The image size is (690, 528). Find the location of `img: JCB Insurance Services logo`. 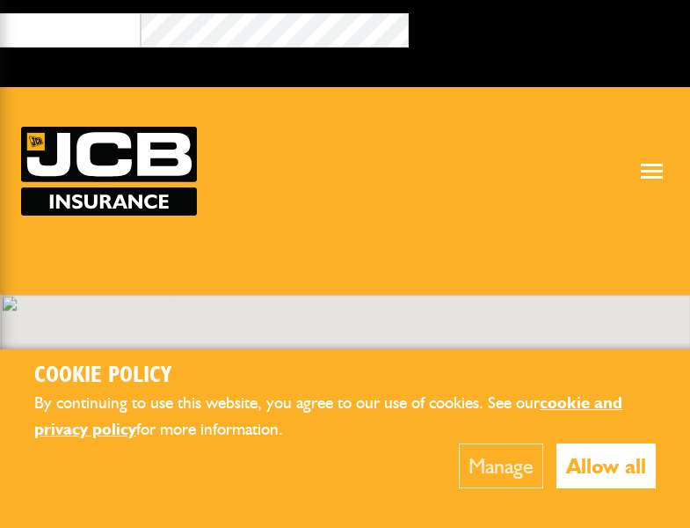

img: JCB Insurance Services logo is located at coordinates (109, 171).